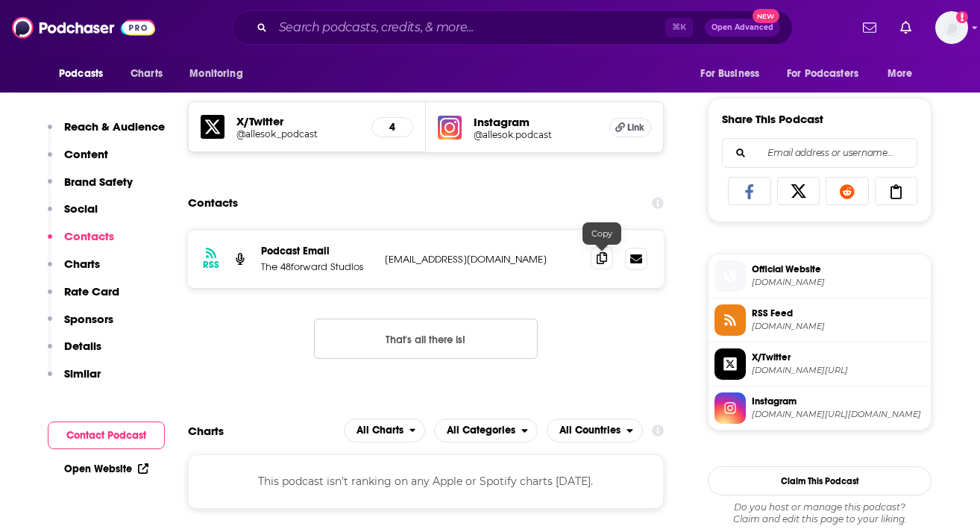 The width and height of the screenshot is (980, 529). What do you see at coordinates (590, 431) in the screenshot?
I see `span: All Countries` at bounding box center [590, 431].